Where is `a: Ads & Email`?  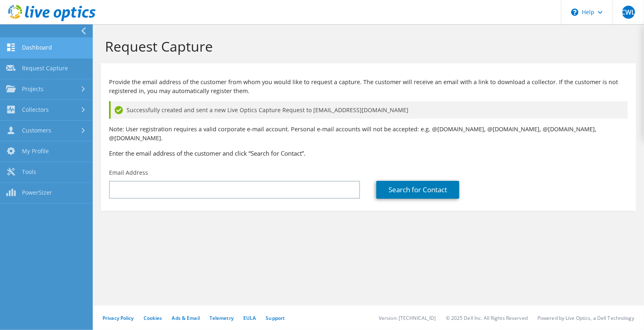 a: Ads & Email is located at coordinates (186, 318).